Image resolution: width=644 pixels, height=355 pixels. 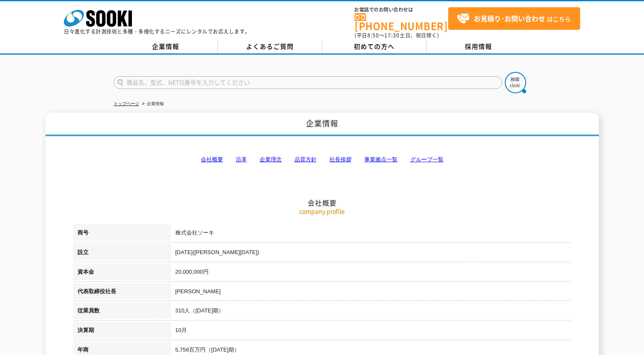 I want to click on a: お見積り･お問い合わせはこちら, so click(x=514, y=18).